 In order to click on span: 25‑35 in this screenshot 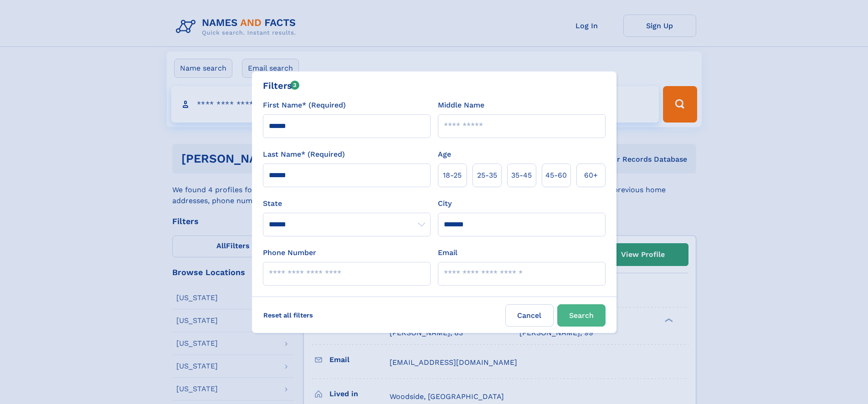, I will do `click(487, 175)`.